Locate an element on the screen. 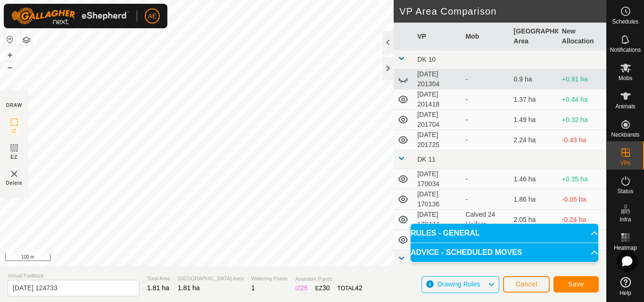 This screenshot has height=302, width=644. th: New Allocation is located at coordinates (582, 36).